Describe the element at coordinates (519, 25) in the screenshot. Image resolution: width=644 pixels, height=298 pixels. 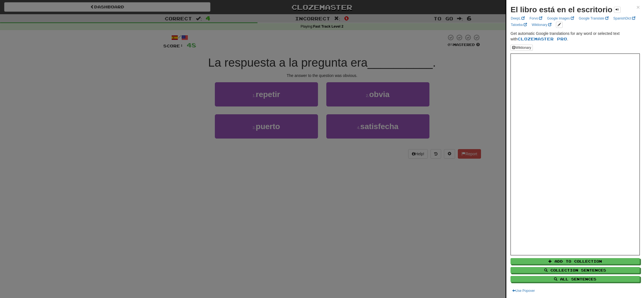
I see `a: Tatoeba` at that location.